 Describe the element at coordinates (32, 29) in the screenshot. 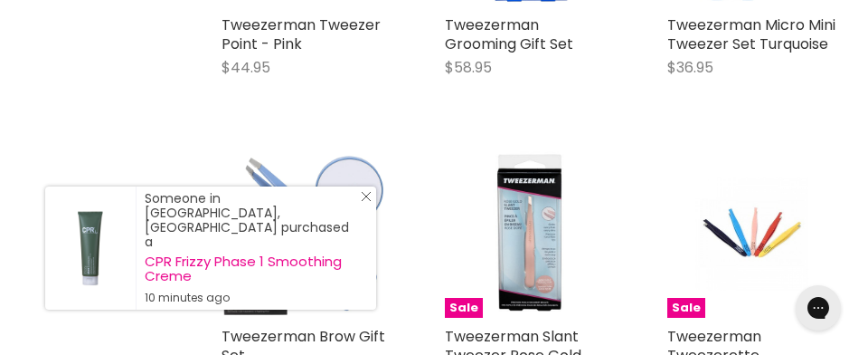

I see `button: Gorgias live chat` at that location.